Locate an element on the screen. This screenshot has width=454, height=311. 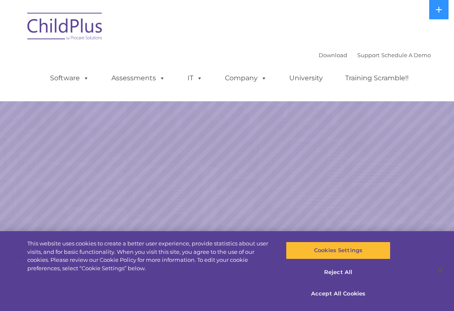
a: Software is located at coordinates (69, 78).